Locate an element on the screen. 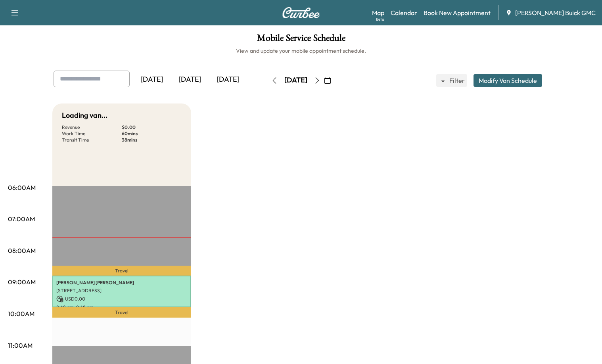 Image resolution: width=602 pixels, height=364 pixels. img: Curbee Logo is located at coordinates (301, 13).